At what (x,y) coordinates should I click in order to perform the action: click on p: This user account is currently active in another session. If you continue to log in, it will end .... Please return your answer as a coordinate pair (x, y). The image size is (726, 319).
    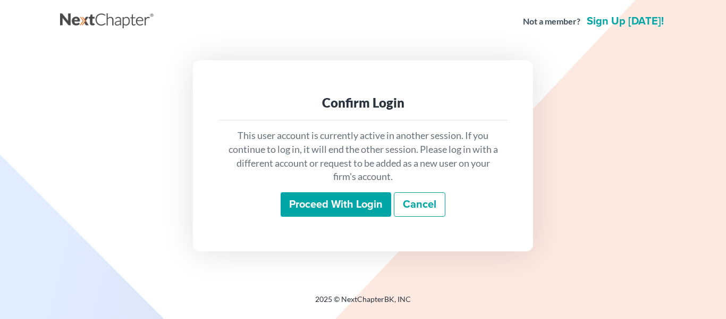
    Looking at the image, I should click on (363, 156).